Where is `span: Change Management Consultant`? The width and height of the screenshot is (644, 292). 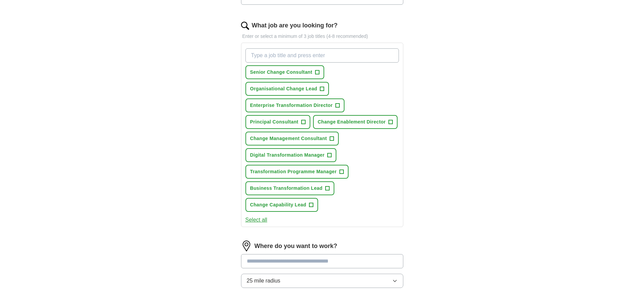 span: Change Management Consultant is located at coordinates (288, 138).